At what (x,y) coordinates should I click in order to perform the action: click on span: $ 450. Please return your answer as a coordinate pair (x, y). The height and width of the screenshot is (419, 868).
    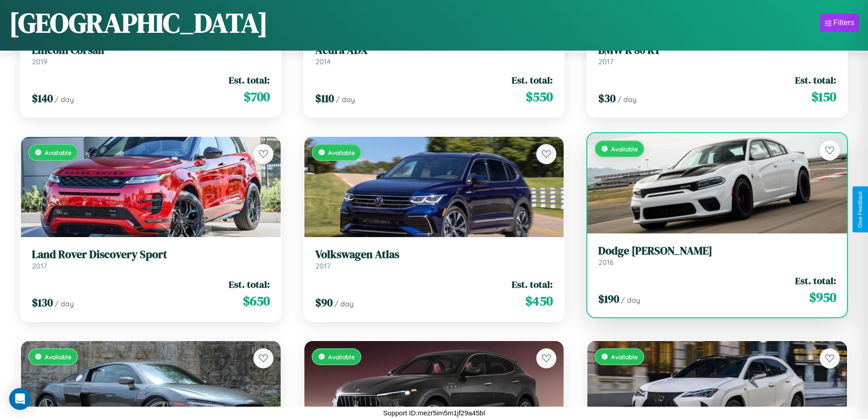
    Looking at the image, I should click on (539, 301).